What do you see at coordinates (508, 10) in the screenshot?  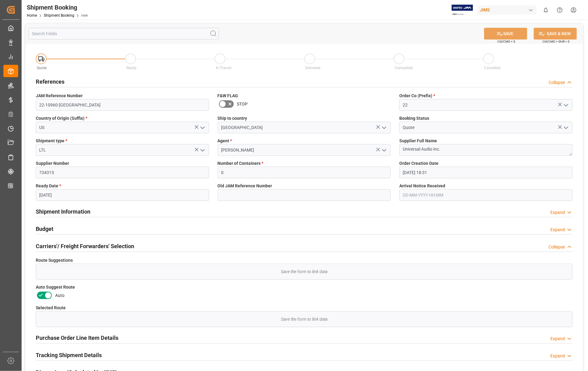 I see `button: JIMS` at bounding box center [508, 10].